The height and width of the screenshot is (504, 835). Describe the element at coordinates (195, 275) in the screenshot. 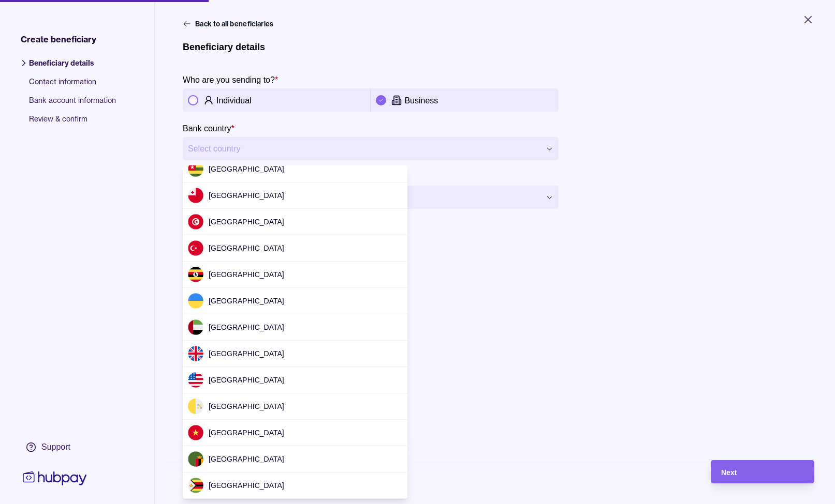

I see `img: ug` at that location.